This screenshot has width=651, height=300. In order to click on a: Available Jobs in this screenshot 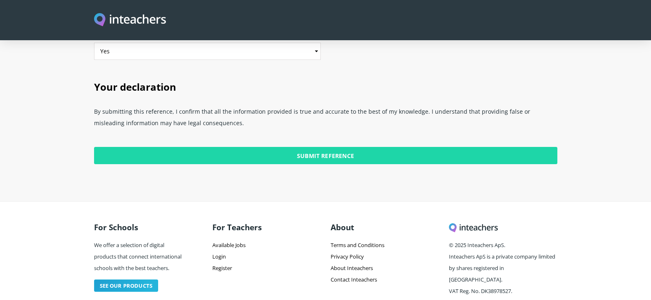, I will do `click(229, 245)`.